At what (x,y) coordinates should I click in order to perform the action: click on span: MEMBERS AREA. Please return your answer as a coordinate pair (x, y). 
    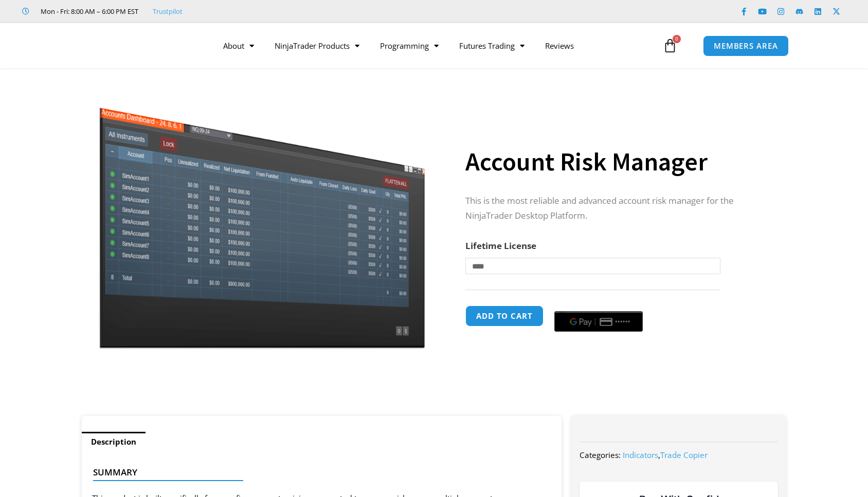
    Looking at the image, I should click on (745, 46).